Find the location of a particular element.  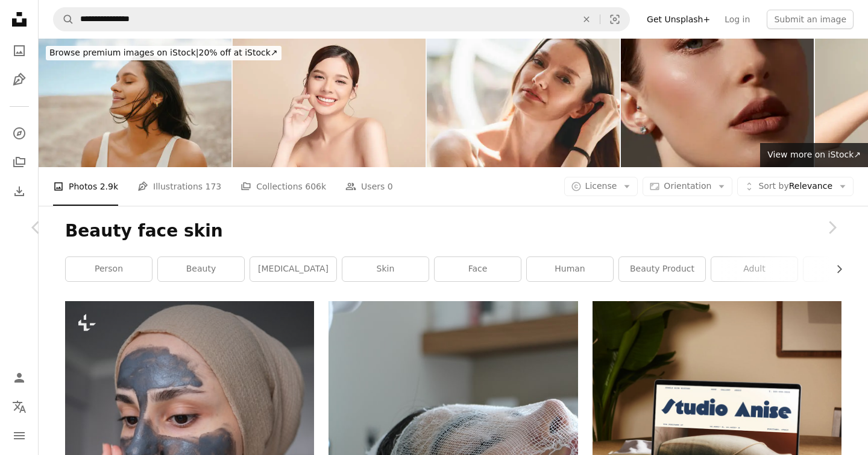

img: Beautiful woman. is located at coordinates (523, 103).